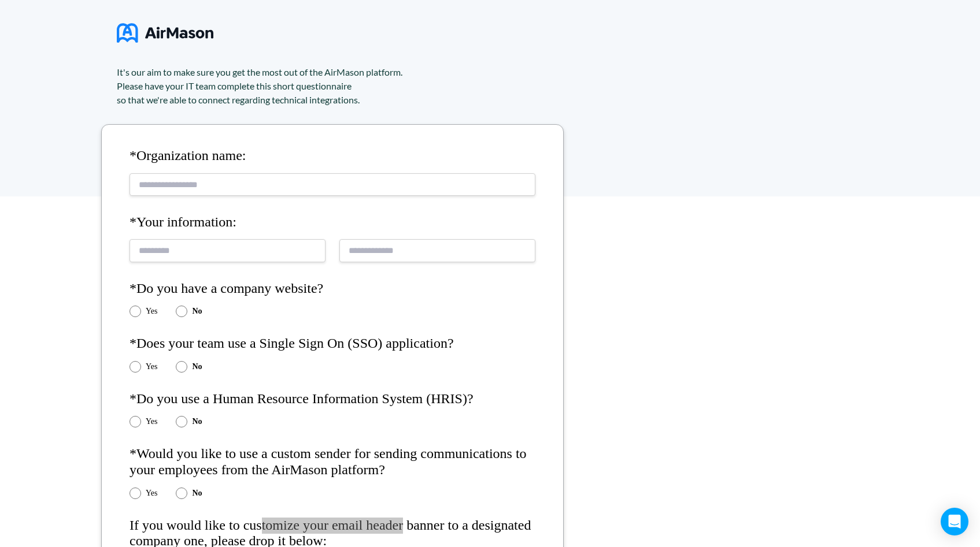  What do you see at coordinates (332, 400) in the screenshot?
I see `h4: *Do you use a Human Resource Information System (HRIS)?` at bounding box center [332, 400].